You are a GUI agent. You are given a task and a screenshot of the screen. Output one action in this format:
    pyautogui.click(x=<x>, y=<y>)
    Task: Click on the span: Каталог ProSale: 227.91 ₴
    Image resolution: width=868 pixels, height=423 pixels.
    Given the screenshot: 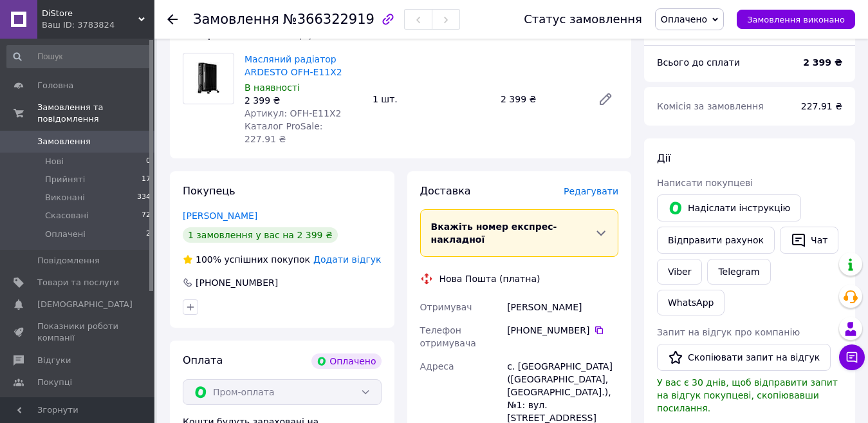 What is the action you would take?
    pyautogui.click(x=283, y=133)
    